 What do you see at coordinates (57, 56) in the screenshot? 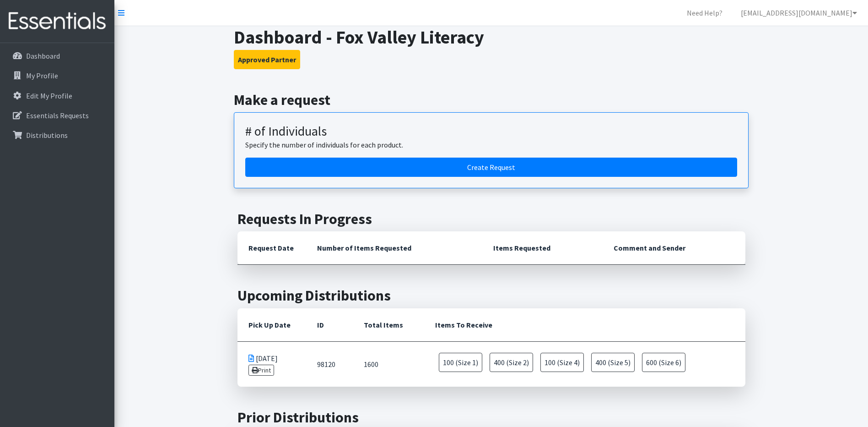
I see `a: Dashboard` at bounding box center [57, 56].